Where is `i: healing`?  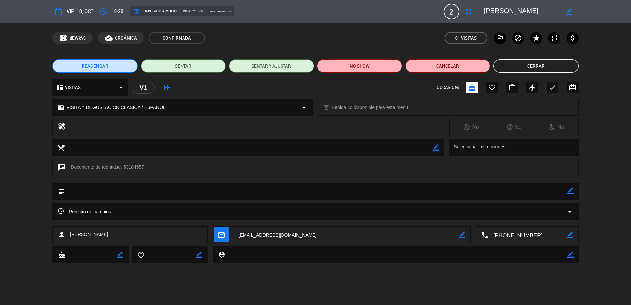
i: healing is located at coordinates (62, 127).